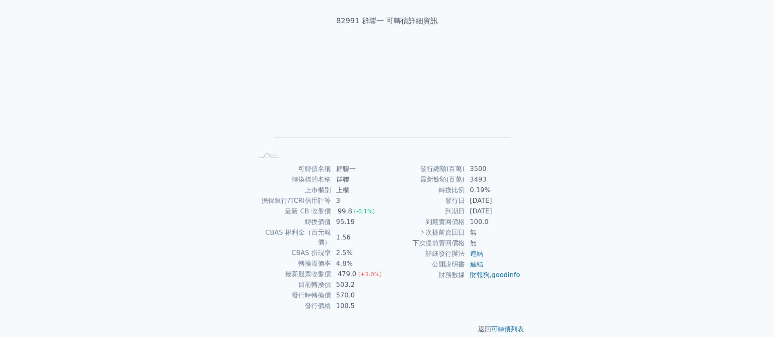 The height and width of the screenshot is (337, 774). I want to click on td: CBAS 折現率, so click(292, 253).